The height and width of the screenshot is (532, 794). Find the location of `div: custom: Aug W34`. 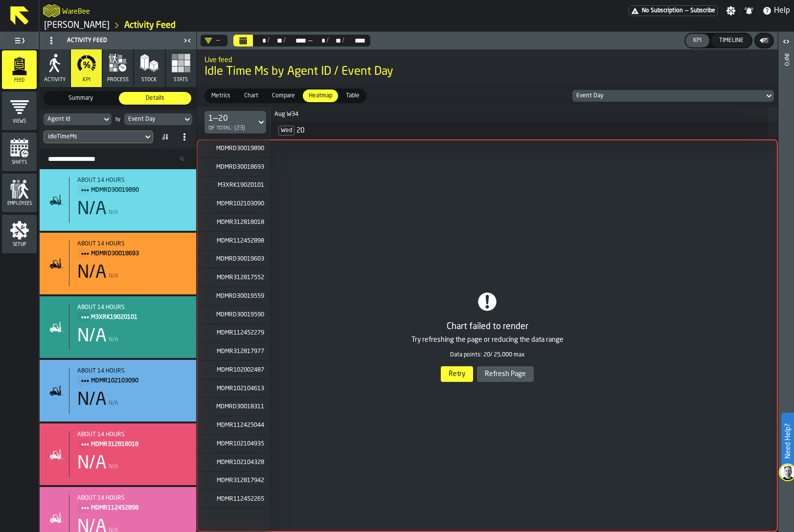

div: custom: Aug W34 is located at coordinates (519, 115).